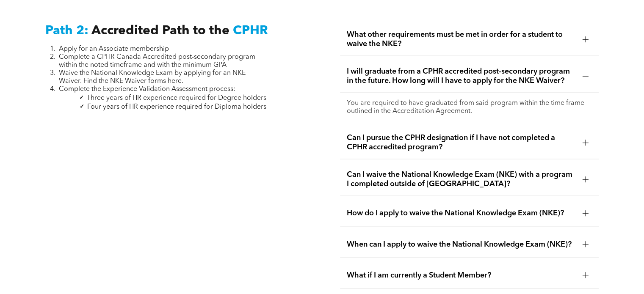 The height and width of the screenshot is (294, 644). Describe the element at coordinates (460, 76) in the screenshot. I see `span: I will graduate from a CPHR accredited post-secondary program in the future. How long will I have...` at that location.